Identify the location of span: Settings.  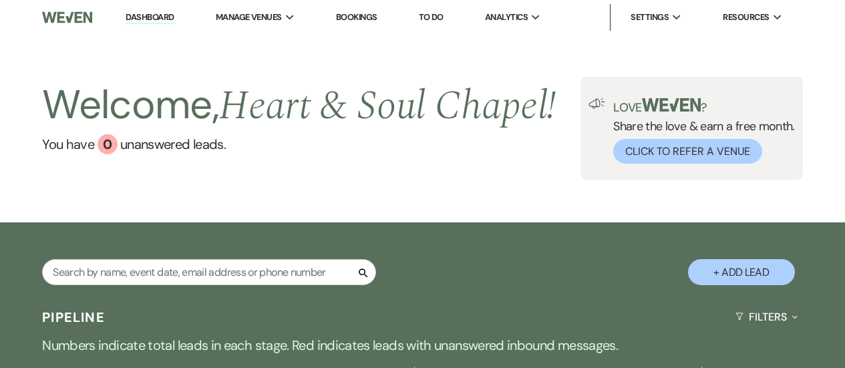
(649, 17).